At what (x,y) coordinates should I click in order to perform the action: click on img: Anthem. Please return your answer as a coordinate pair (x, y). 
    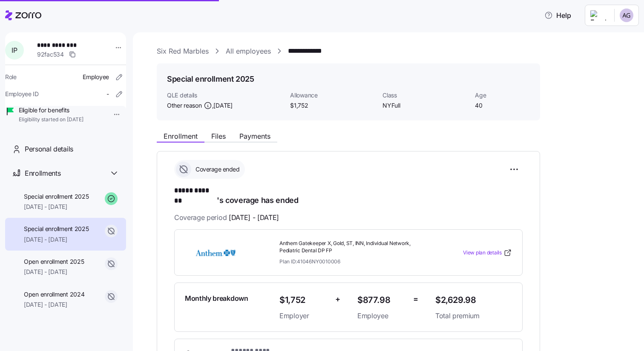
    Looking at the image, I should click on (215, 253).